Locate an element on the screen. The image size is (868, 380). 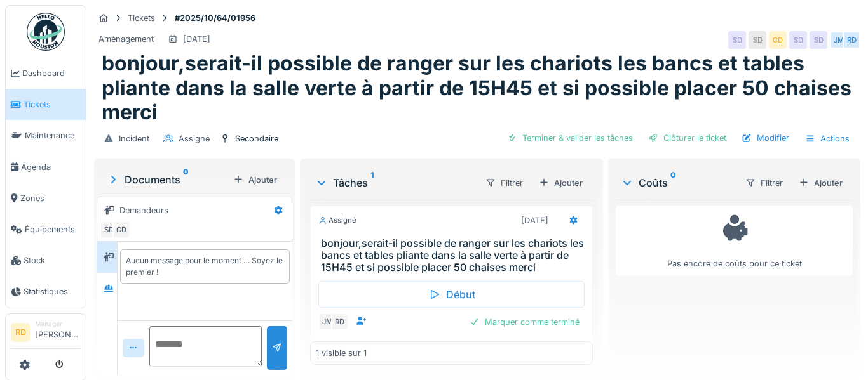
div: Tickets is located at coordinates (141, 18).